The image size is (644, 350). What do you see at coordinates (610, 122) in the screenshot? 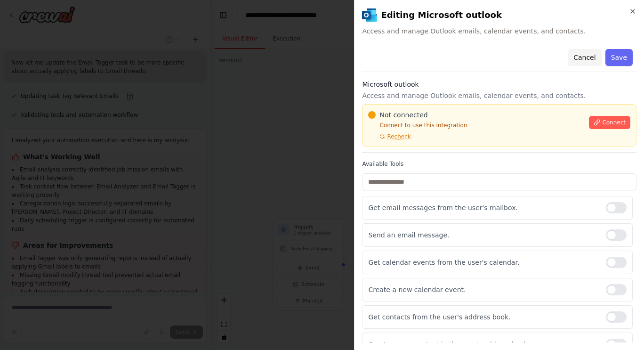
I see `button: Connect` at bounding box center [610, 122].